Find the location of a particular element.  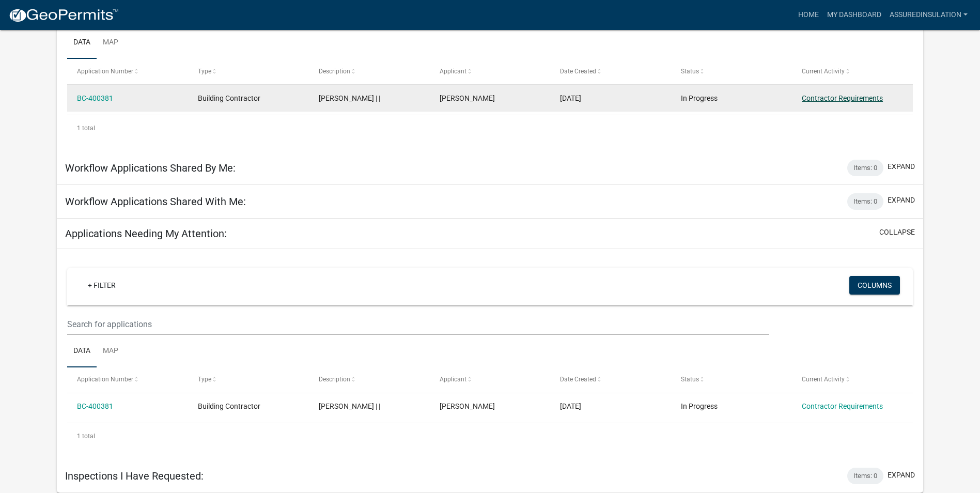

h5: Applications Needing My Attention: is located at coordinates (146, 234).